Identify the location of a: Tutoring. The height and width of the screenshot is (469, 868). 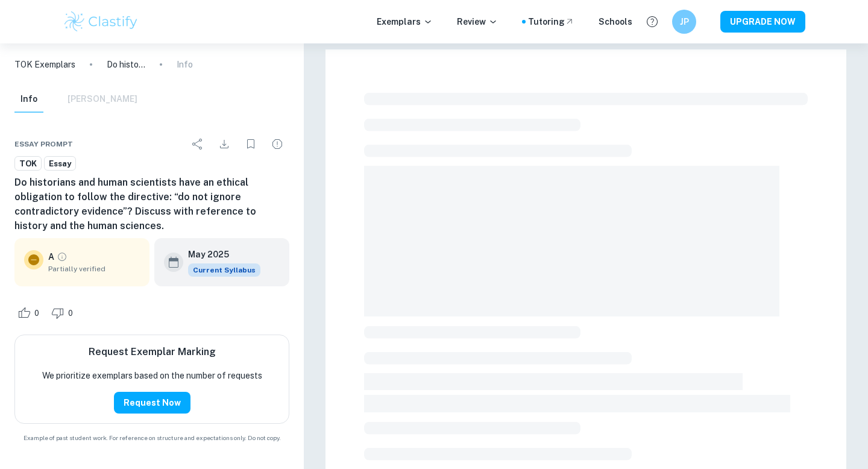
(551, 22).